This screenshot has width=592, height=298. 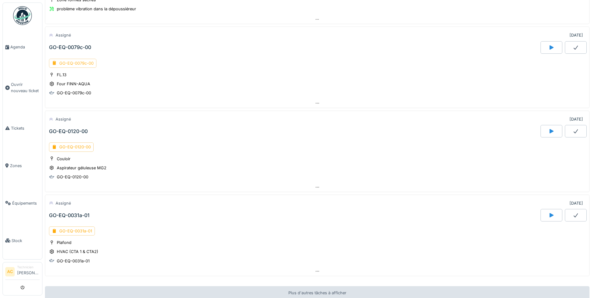 What do you see at coordinates (25, 128) in the screenshot?
I see `span: Tickets` at bounding box center [25, 128].